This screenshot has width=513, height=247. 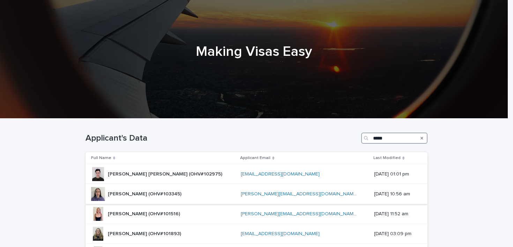 I want to click on p: Applicant Email, so click(x=255, y=158).